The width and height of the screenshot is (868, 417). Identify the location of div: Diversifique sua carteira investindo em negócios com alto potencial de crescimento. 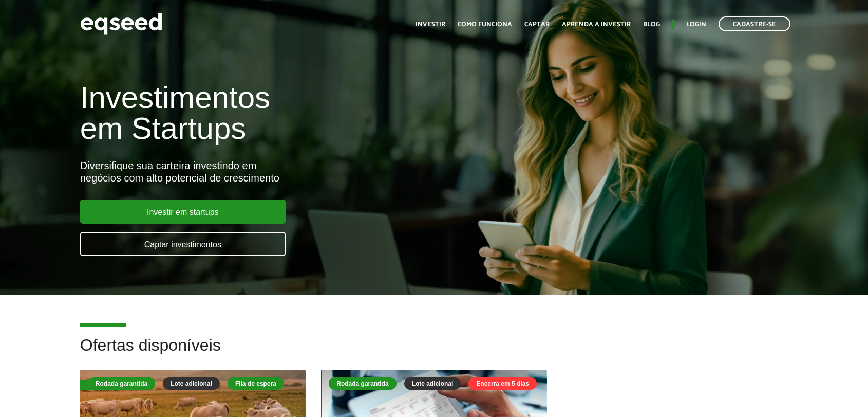
(289, 172).